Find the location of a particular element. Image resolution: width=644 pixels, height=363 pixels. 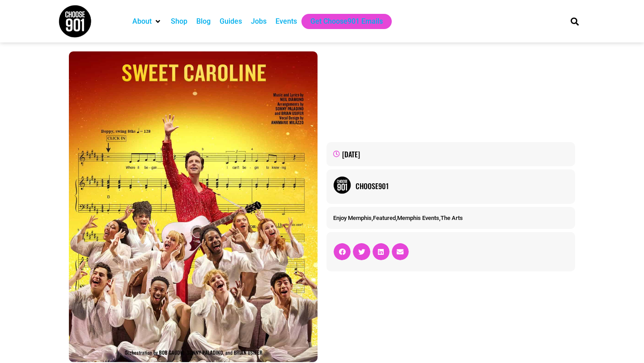

a: About is located at coordinates (142, 21).